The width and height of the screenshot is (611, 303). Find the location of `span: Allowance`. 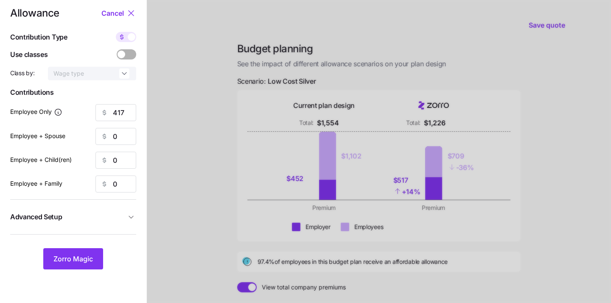

span: Allowance is located at coordinates (35, 13).